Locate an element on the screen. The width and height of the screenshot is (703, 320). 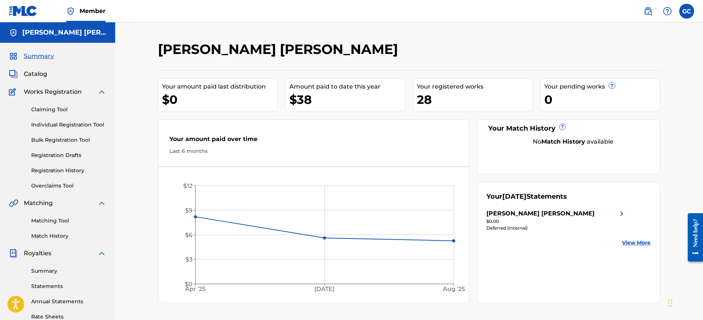
a: View More is located at coordinates (637, 242).